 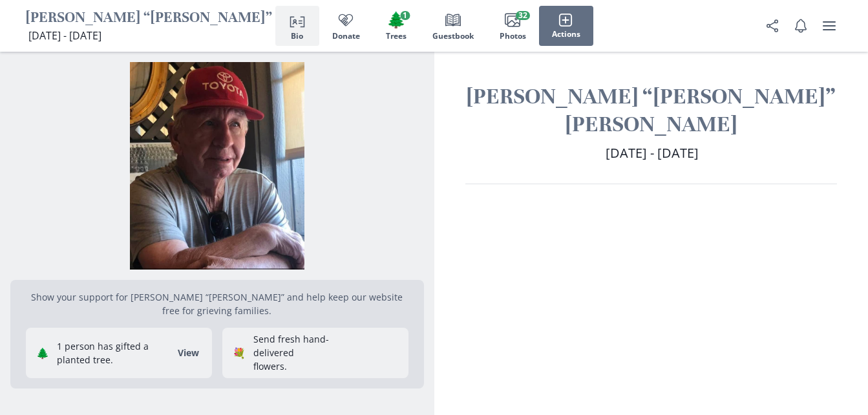 What do you see at coordinates (297, 36) in the screenshot?
I see `span: Bio` at bounding box center [297, 36].